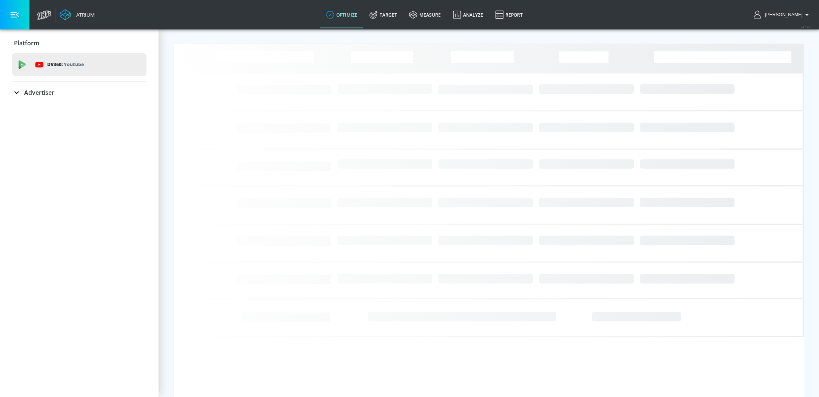  What do you see at coordinates (806, 27) in the screenshot?
I see `span: v 4.19.0` at bounding box center [806, 27].